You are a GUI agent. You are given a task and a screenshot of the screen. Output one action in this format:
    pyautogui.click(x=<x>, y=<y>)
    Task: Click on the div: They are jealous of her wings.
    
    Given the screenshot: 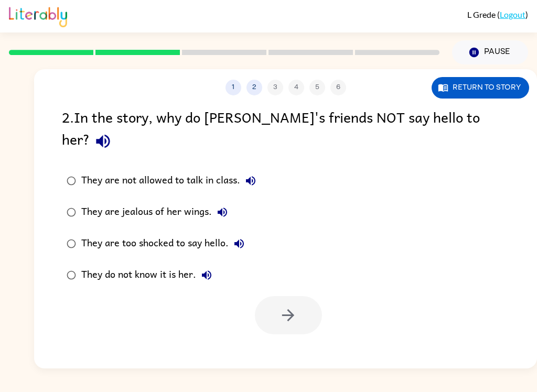 What is the action you would take?
    pyautogui.click(x=157, y=212)
    